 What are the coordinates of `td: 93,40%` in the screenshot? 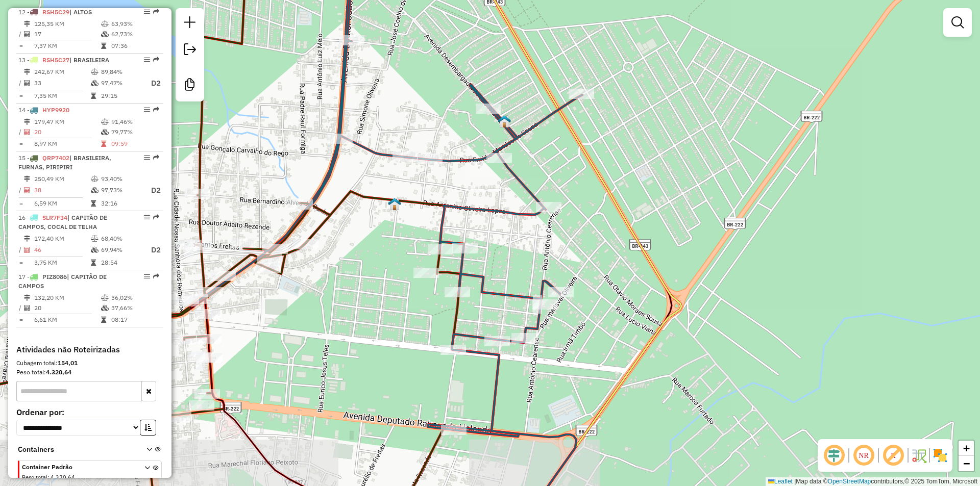 It's located at (121, 180).